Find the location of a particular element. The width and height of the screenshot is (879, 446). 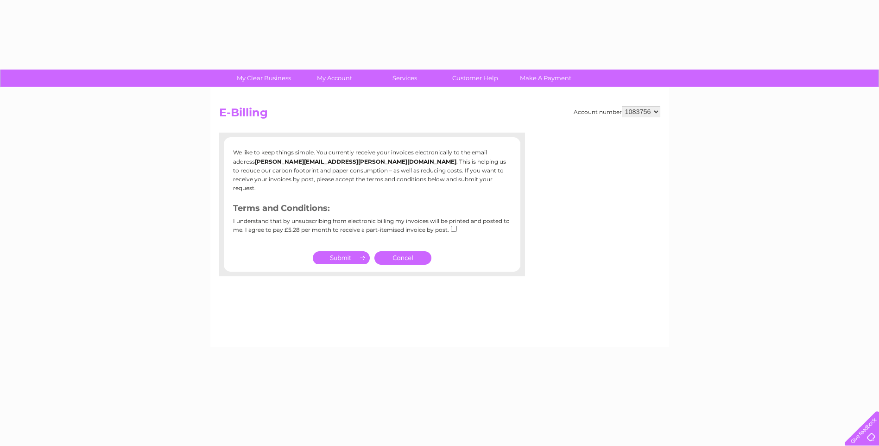

div: I understand that by unsubscribing from electronic billing my invoices will be printed and posted... is located at coordinates (372, 228).